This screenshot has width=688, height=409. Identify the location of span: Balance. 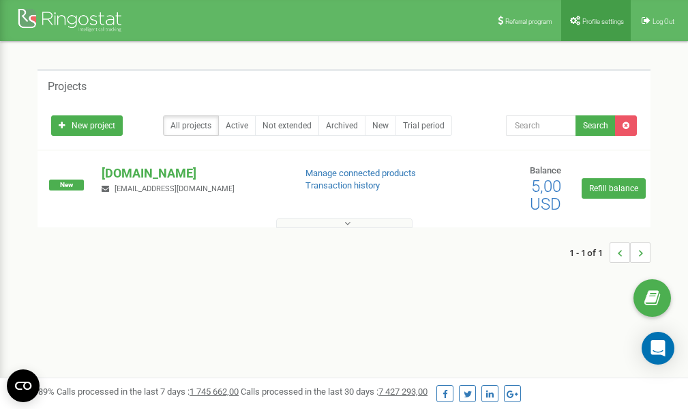
(546, 170).